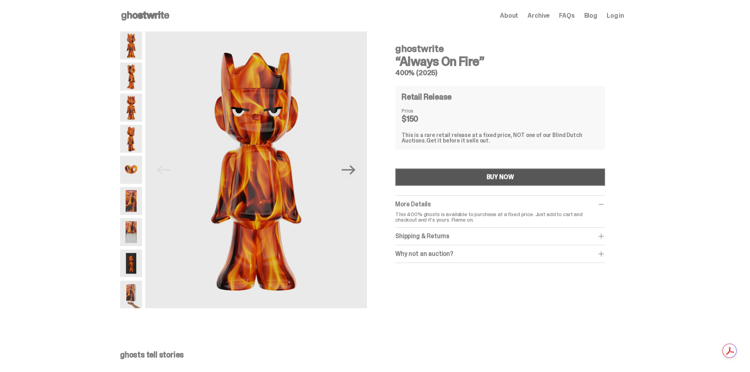 This screenshot has height=372, width=750. Describe the element at coordinates (131, 170) in the screenshot. I see `img: Always-On-Fire---Website-Archive.2490X.png` at that location.